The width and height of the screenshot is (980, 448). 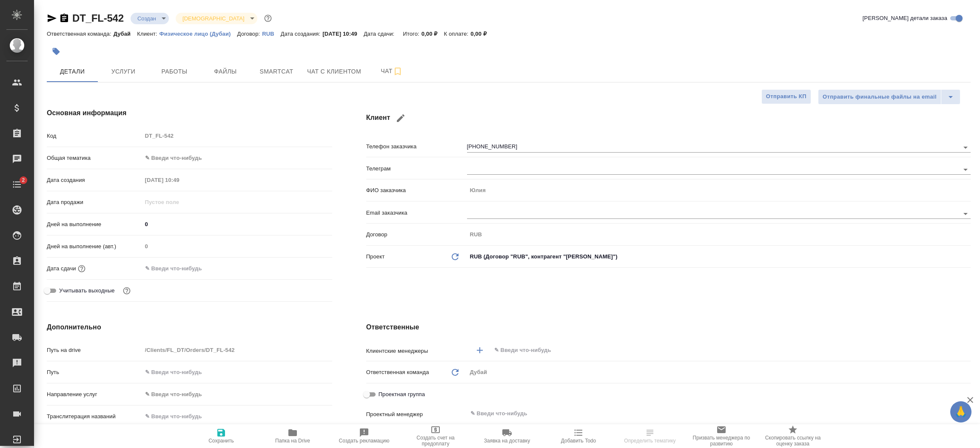 What do you see at coordinates (72, 72) in the screenshot?
I see `span: Детали` at bounding box center [72, 72].